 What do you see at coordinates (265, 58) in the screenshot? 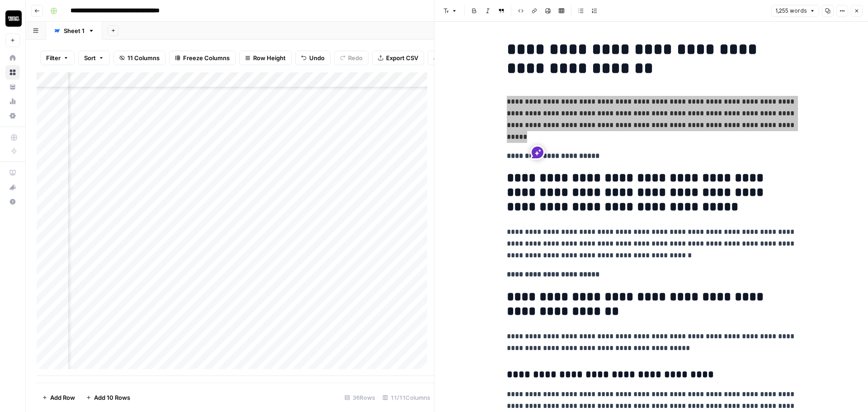
I see `button: Row Height` at bounding box center [265, 58].